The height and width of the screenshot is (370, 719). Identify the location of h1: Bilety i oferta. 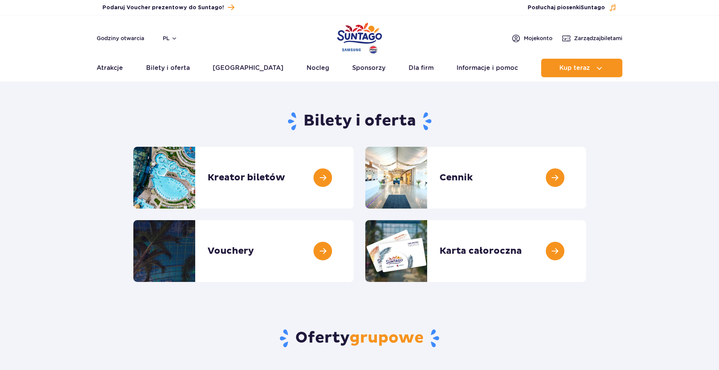
(360, 121).